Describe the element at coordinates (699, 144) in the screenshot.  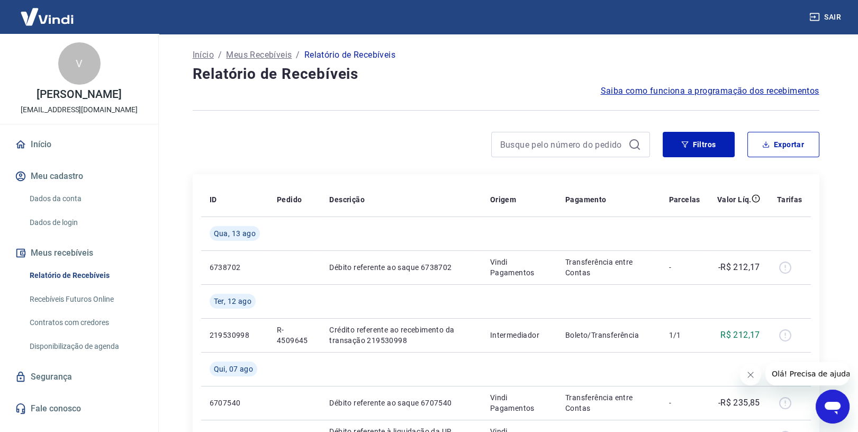
I see `button: Filtros` at that location.